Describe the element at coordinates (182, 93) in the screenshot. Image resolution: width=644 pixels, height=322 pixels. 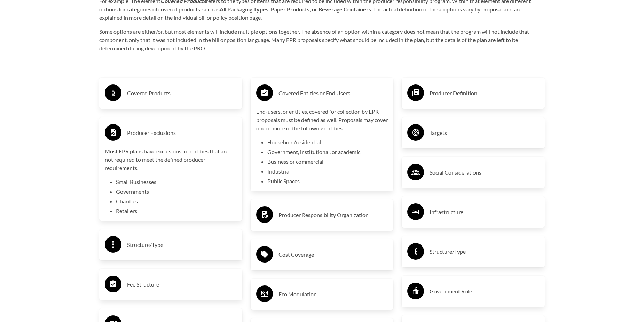
I see `h3: Covered Products` at that location.